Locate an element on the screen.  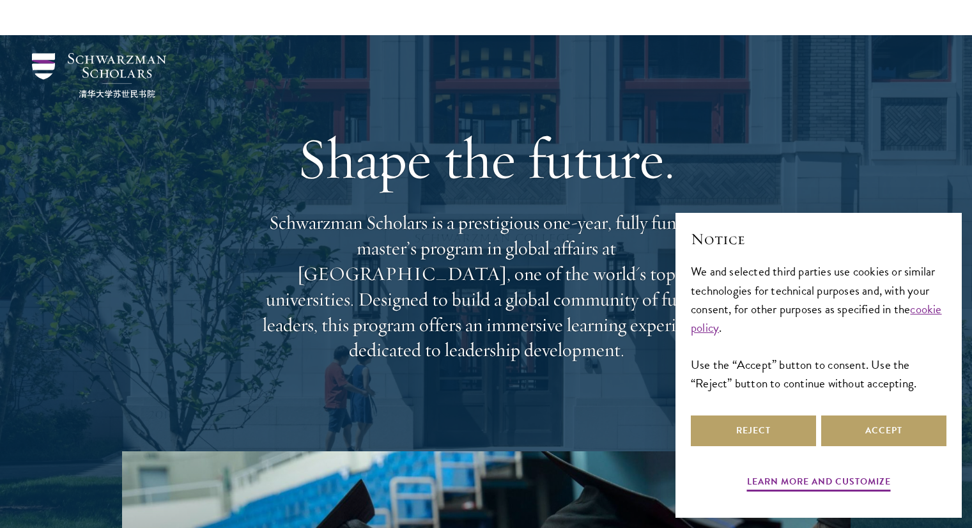
button: Learn more and customize is located at coordinates (818, 483).